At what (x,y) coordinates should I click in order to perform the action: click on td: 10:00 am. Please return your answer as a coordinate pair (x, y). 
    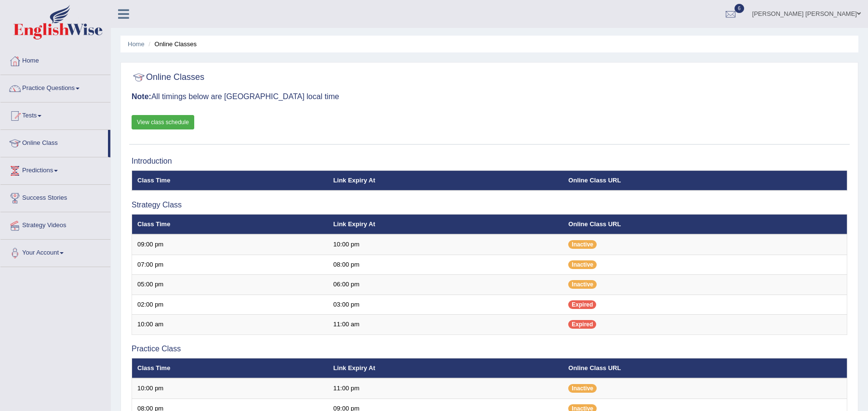
    Looking at the image, I should click on (230, 325).